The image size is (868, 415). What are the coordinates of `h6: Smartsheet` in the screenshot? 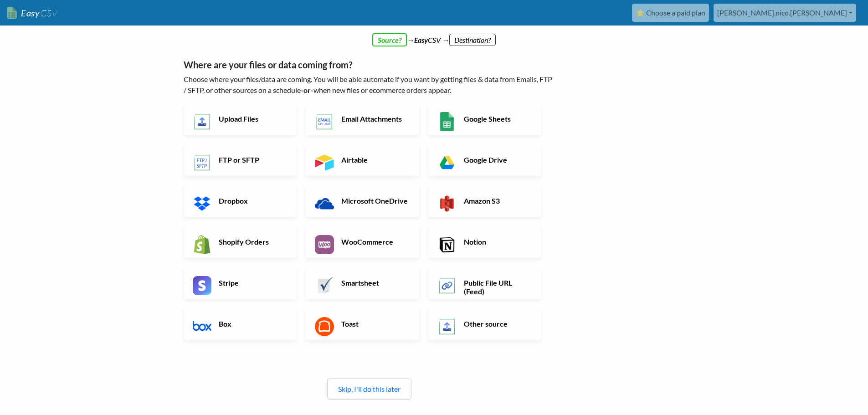 It's located at (374, 283).